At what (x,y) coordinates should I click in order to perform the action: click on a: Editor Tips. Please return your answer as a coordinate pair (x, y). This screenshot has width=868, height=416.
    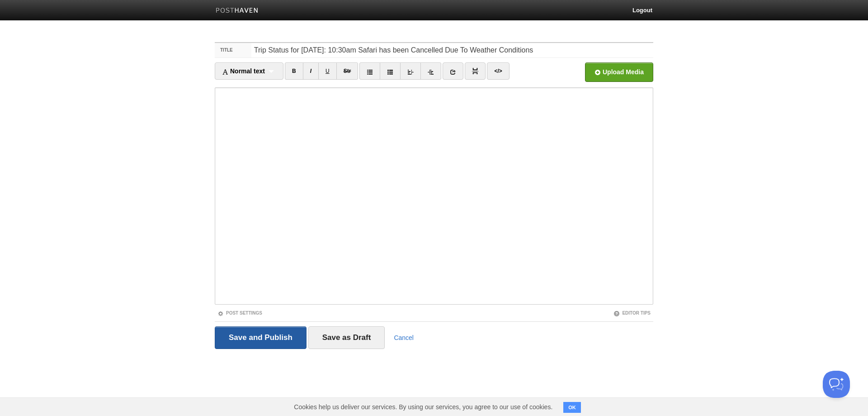
    Looking at the image, I should click on (632, 313).